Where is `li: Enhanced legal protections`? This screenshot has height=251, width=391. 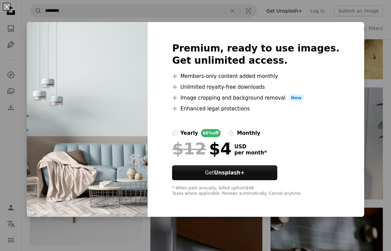 li: Enhanced legal protections is located at coordinates (255, 109).